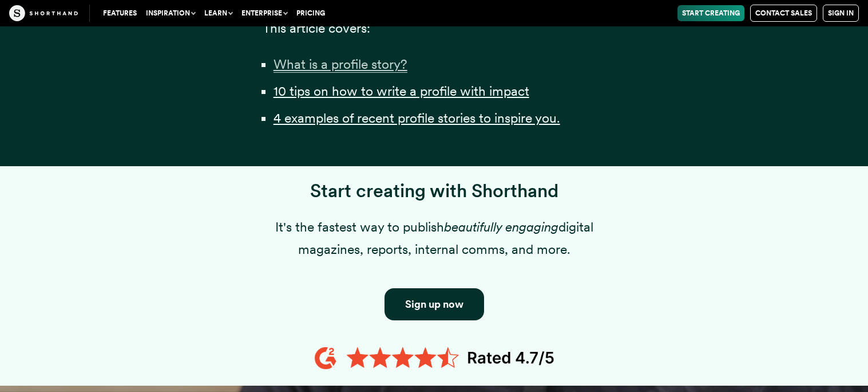 The image size is (868, 392). Describe the element at coordinates (711, 13) in the screenshot. I see `a: Start Creating` at that location.